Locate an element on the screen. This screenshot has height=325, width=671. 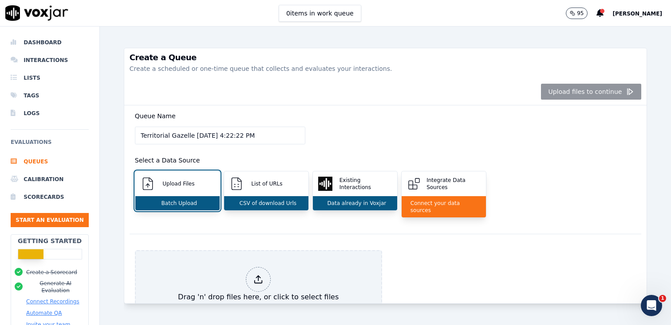
a: Lists is located at coordinates (50, 78).